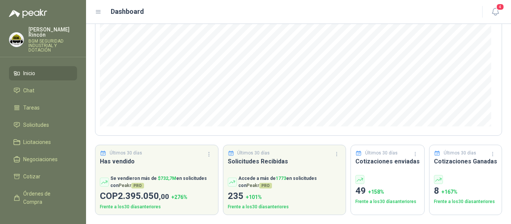 The image size is (511, 224). I want to click on p: Se vendieron más de en solicitudes con, so click(162, 182).